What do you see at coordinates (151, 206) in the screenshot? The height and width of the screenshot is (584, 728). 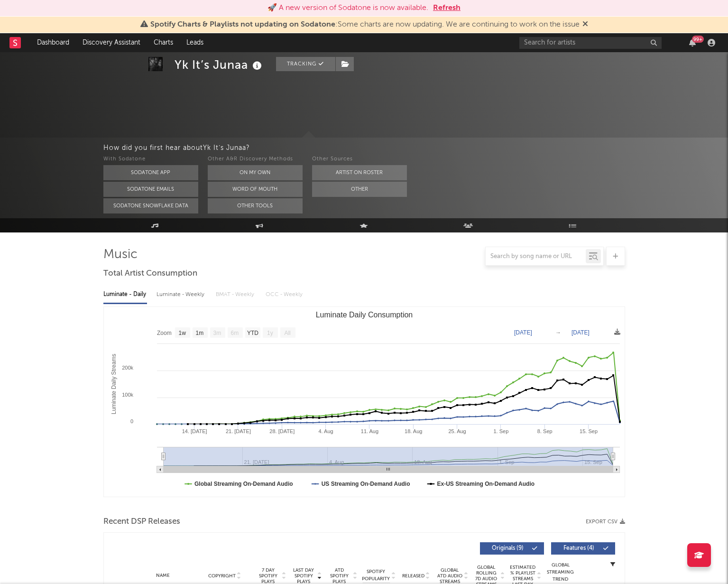 I see `button: Sodatone Snowflake Data` at bounding box center [151, 206].